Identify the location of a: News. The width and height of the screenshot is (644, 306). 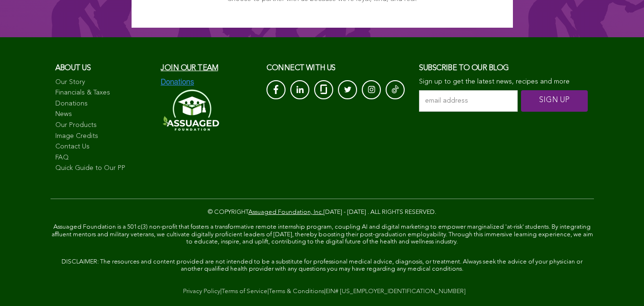
(103, 115).